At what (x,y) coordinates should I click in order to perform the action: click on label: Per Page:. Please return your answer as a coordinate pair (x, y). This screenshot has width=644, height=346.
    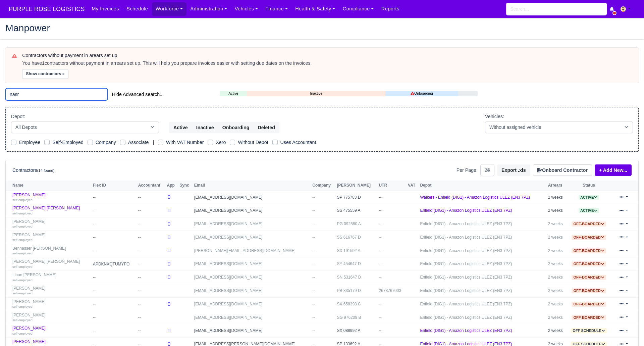
    Looking at the image, I should click on (467, 170).